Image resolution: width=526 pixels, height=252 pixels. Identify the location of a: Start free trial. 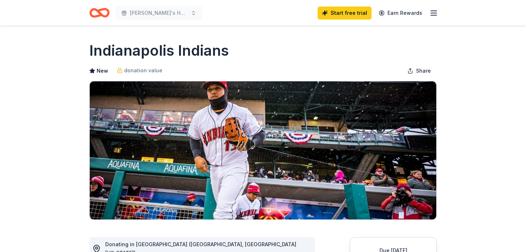
(345, 13).